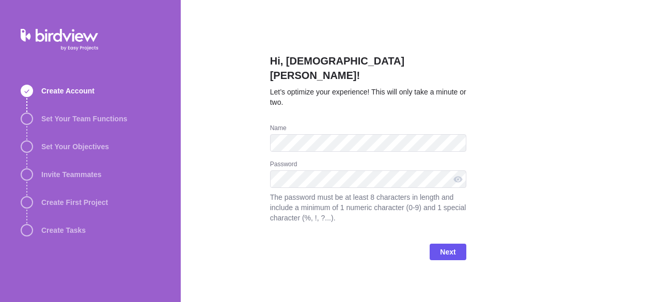  What do you see at coordinates (74, 202) in the screenshot?
I see `span: Create First Project` at bounding box center [74, 202].